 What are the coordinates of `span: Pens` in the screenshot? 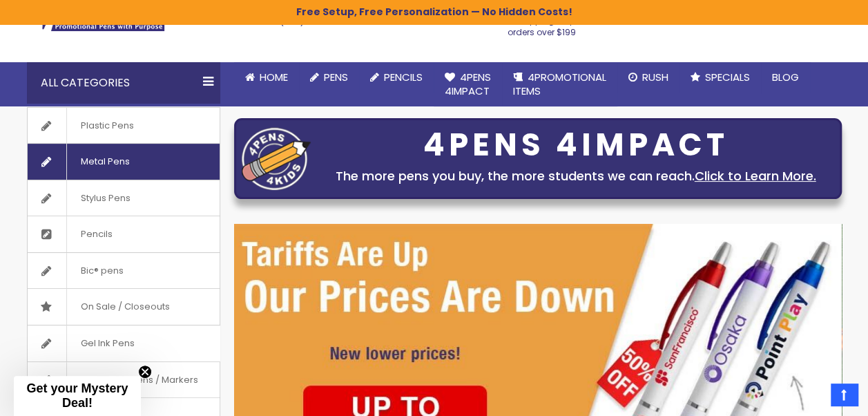 It's located at (335, 77).